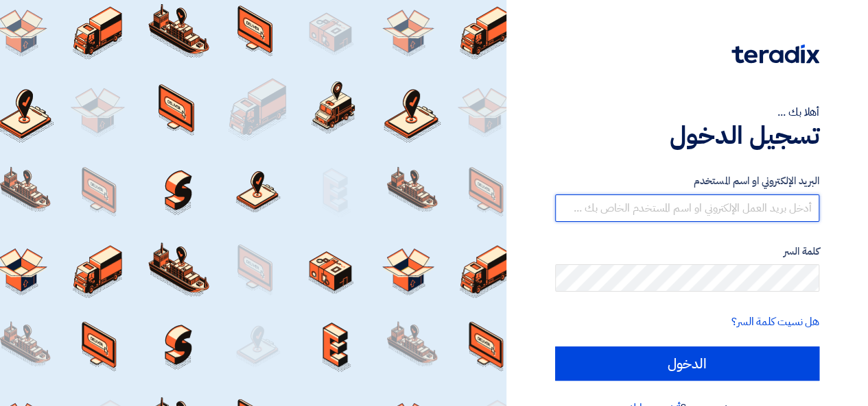 Image resolution: width=868 pixels, height=406 pixels. Describe the element at coordinates (687, 136) in the screenshot. I see `h1: تسجيل الدخول` at that location.